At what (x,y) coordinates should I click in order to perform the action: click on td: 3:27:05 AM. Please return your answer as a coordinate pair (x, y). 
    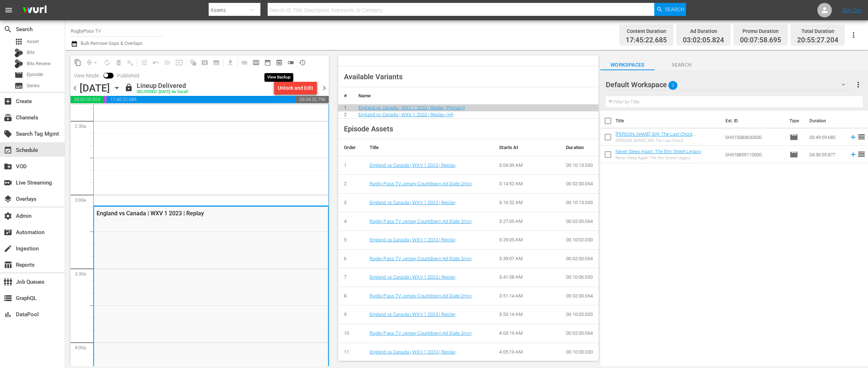
    Looking at the image, I should click on (527, 222).